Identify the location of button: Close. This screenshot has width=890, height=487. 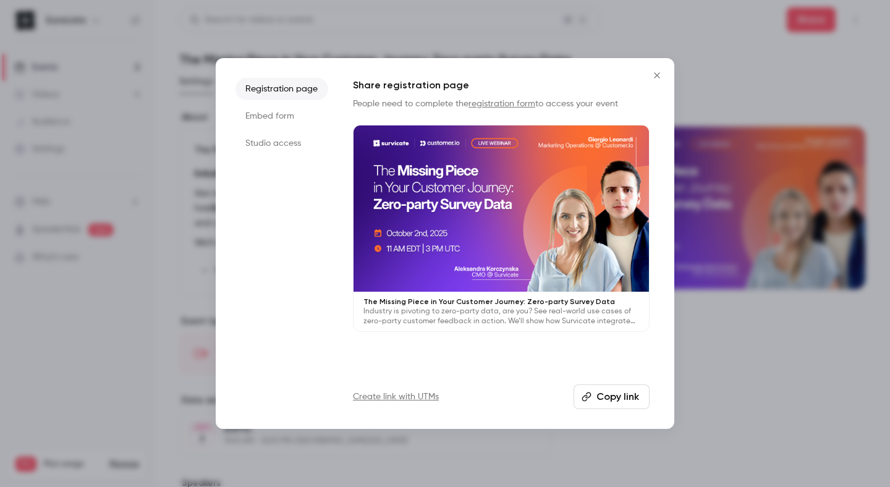
(657, 75).